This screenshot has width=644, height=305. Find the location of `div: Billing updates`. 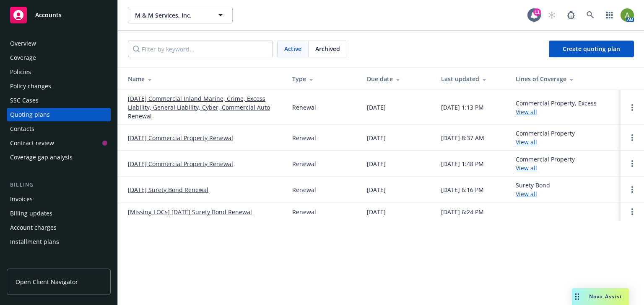

div: Billing updates is located at coordinates (31, 214).